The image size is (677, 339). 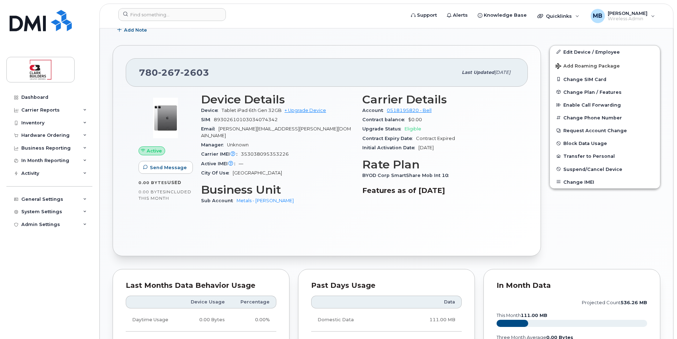 I want to click on div: In Month Data, so click(x=572, y=286).